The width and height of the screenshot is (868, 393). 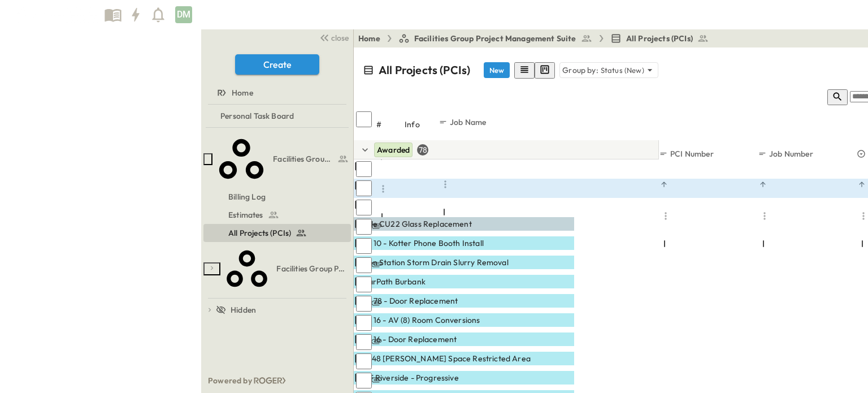 I want to click on span: Facilities Group Project Management Suite (Copy), so click(x=312, y=269).